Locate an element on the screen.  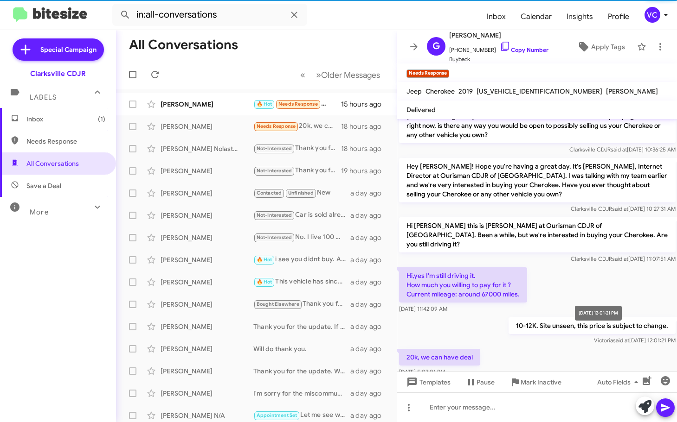
div: Will do thank you. is located at coordinates (301, 349).